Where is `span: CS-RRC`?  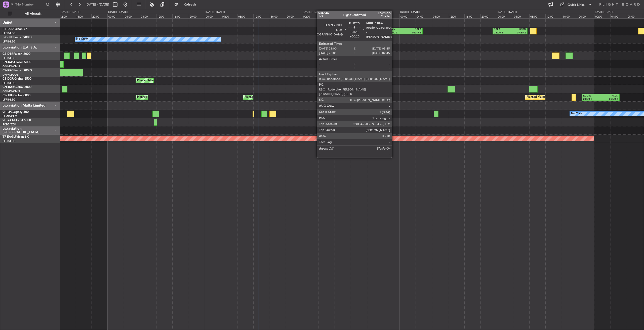 span: CS-RRC is located at coordinates (8, 71).